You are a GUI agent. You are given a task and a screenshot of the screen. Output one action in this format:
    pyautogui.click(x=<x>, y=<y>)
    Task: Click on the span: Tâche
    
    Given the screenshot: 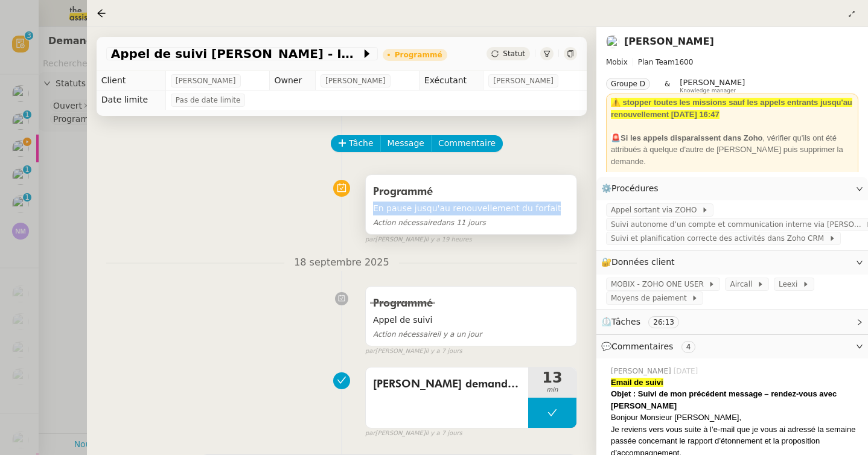 What is the action you would take?
    pyautogui.click(x=361, y=143)
    